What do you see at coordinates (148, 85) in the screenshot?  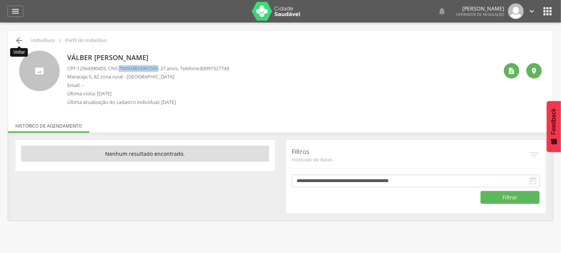 I see `p: Email: --` at bounding box center [148, 85].